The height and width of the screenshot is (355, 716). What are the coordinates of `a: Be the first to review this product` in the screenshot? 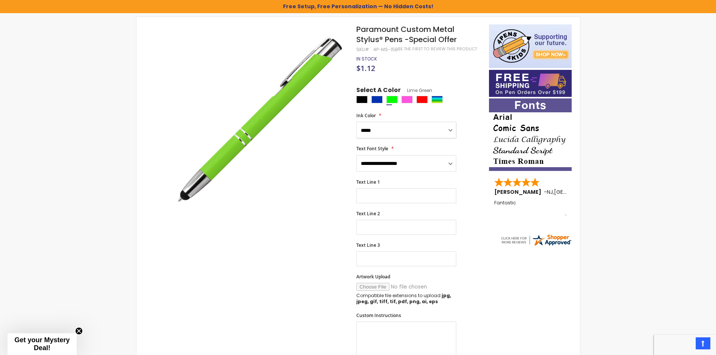 It's located at (437, 49).